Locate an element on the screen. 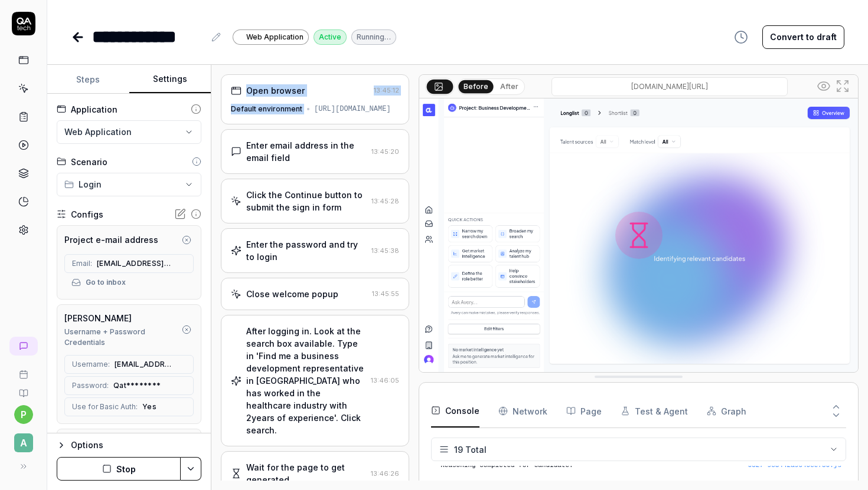  button: Test & Agent is located at coordinates (654, 411).